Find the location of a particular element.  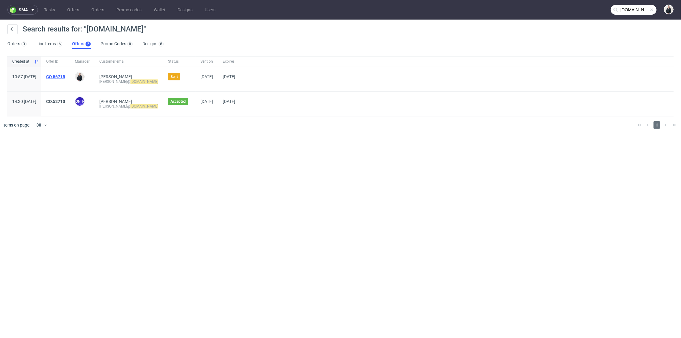

a: Users is located at coordinates (210, 10).